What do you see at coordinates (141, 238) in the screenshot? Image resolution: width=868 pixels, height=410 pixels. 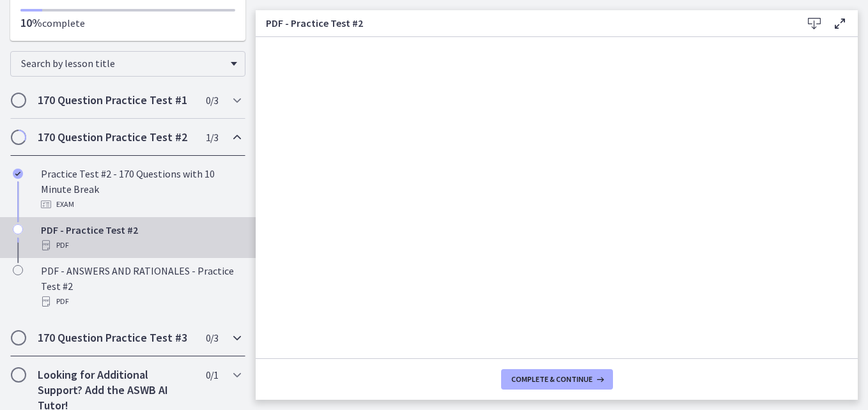 I see `div: PDF - Practice Test #2` at bounding box center [141, 238].